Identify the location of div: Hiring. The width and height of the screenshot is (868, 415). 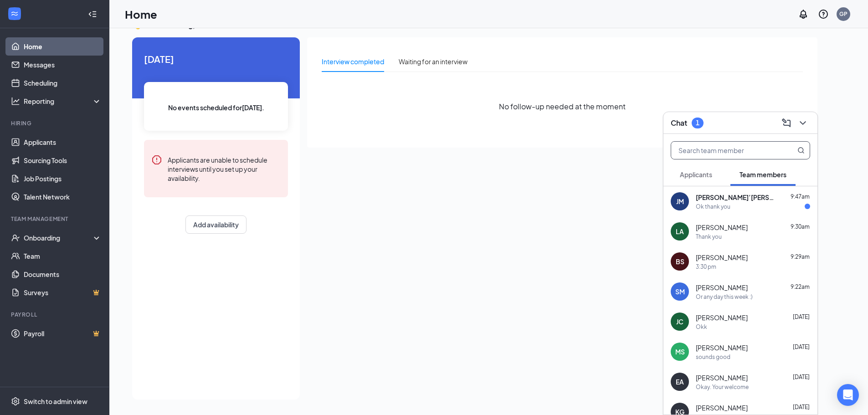
(55, 123).